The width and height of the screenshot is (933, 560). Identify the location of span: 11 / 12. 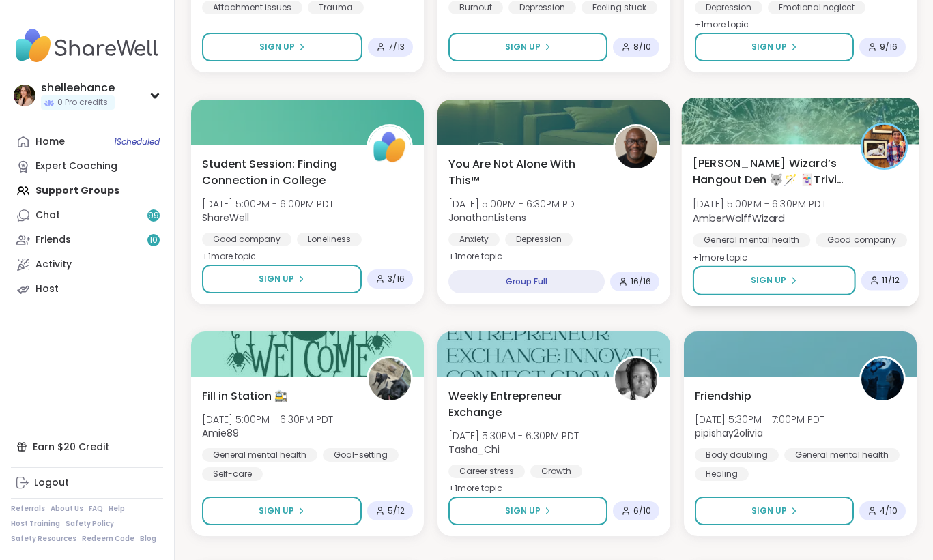
(891, 281).